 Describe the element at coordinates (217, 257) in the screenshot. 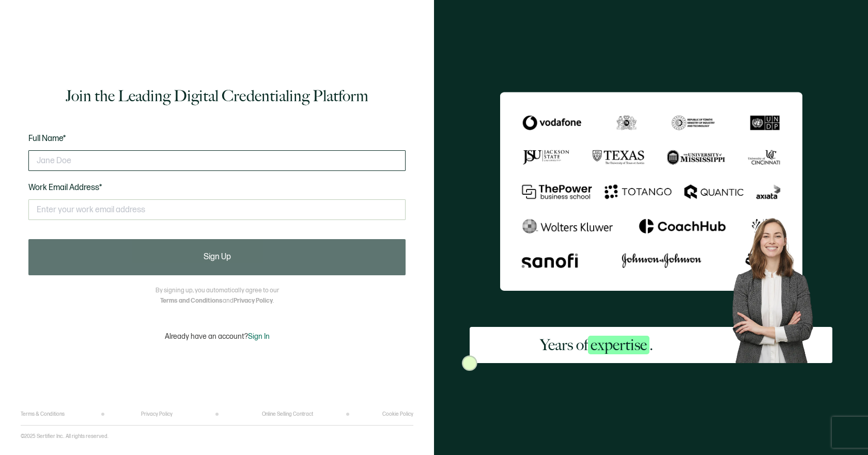

I see `span: Sign Up` at that location.